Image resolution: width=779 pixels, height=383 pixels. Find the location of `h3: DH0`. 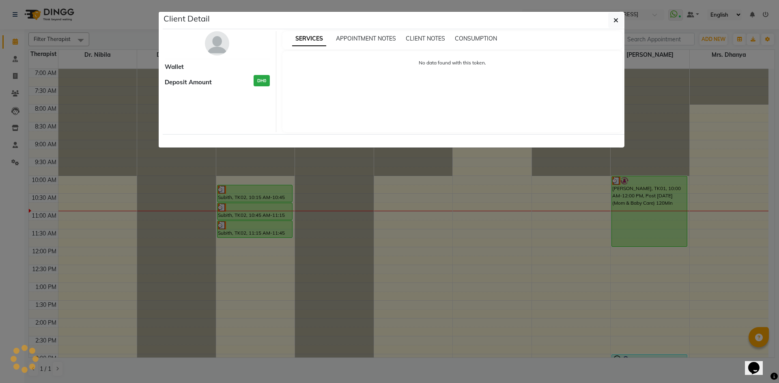

h3: DH0 is located at coordinates (262, 81).